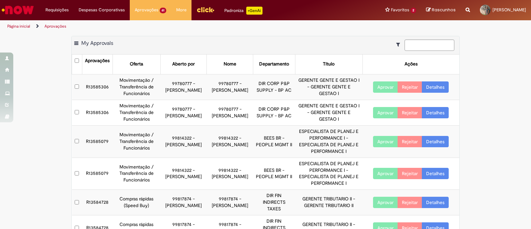  I want to click on div: Nome, so click(230, 64).